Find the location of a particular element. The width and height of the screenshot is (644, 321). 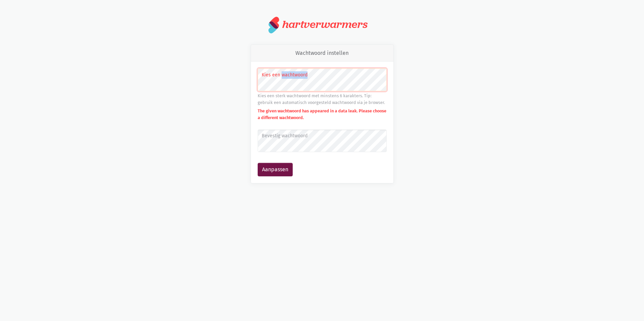

button: Aanpassen is located at coordinates (275, 170).